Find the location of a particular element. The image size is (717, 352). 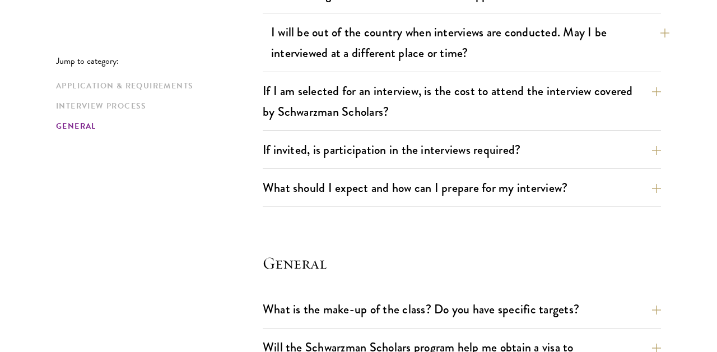

a: General is located at coordinates (156, 126).